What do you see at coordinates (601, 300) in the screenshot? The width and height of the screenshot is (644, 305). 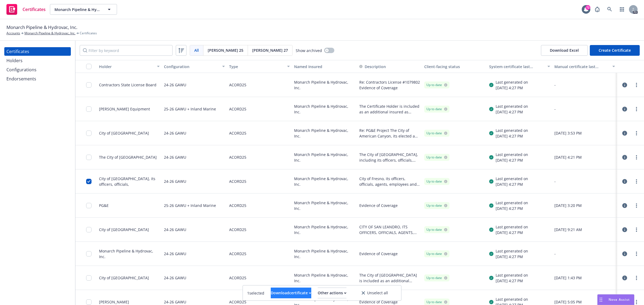 I see `div: Drag to move` at bounding box center [601, 300].